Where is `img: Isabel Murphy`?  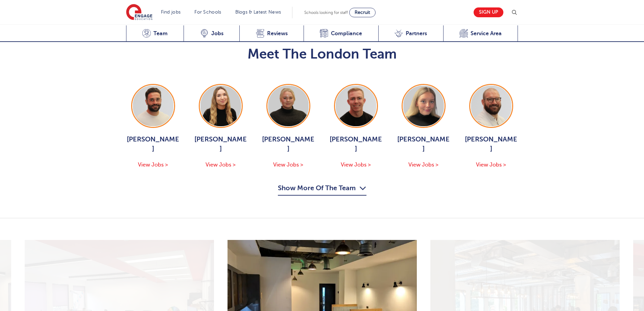
img: Isabel Murphy is located at coordinates (423, 106).